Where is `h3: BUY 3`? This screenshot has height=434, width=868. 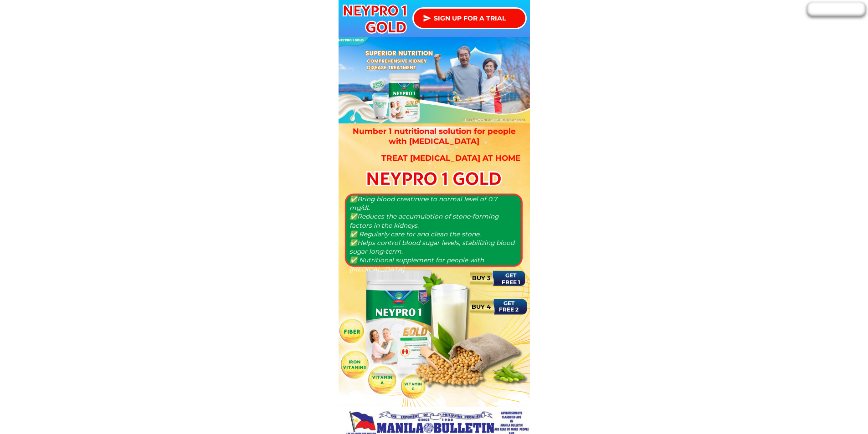 h3: BUY 3 is located at coordinates (481, 278).